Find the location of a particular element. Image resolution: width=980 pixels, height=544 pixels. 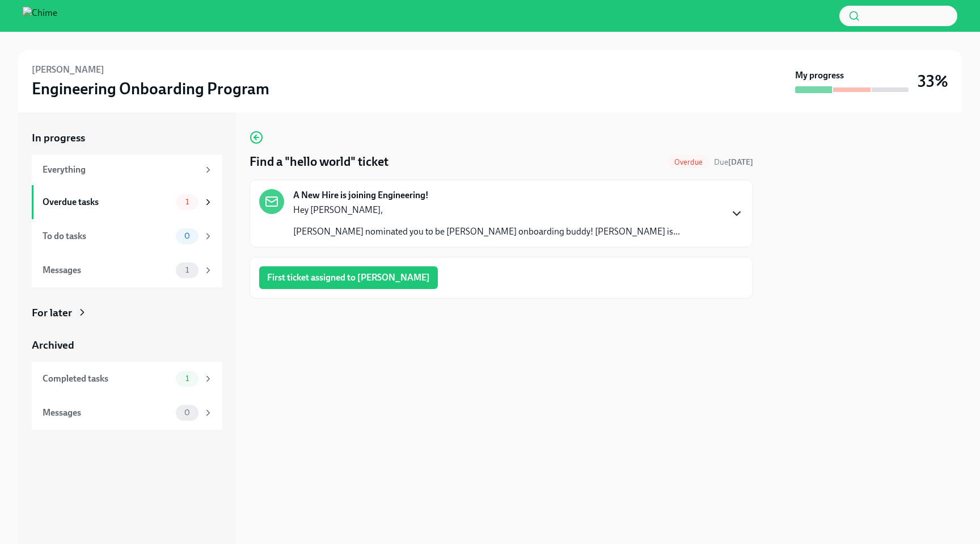

a: For later is located at coordinates (127, 313).